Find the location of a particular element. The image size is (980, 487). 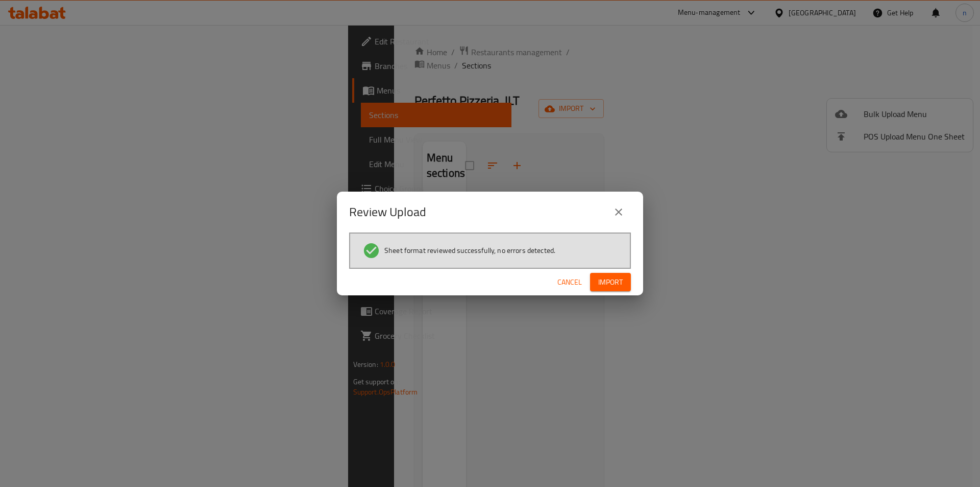

h2: Review Upload is located at coordinates (388, 212).